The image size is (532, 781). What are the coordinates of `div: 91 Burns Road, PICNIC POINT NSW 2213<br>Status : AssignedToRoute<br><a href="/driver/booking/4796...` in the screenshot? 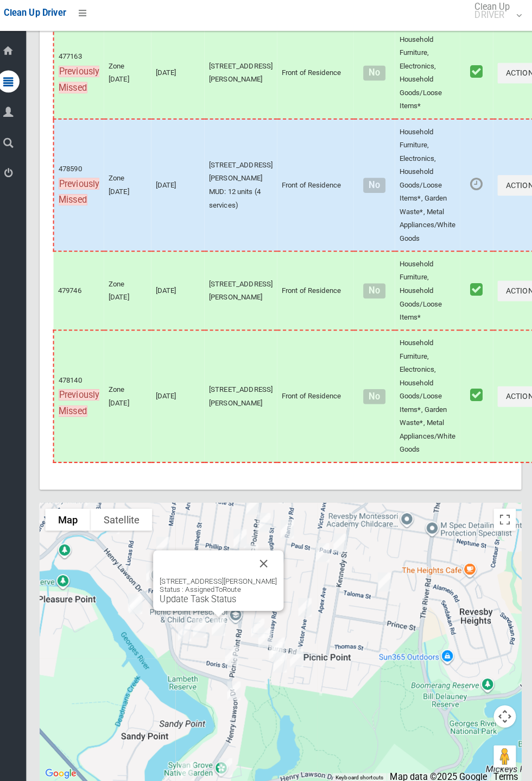 It's located at (268, 627).